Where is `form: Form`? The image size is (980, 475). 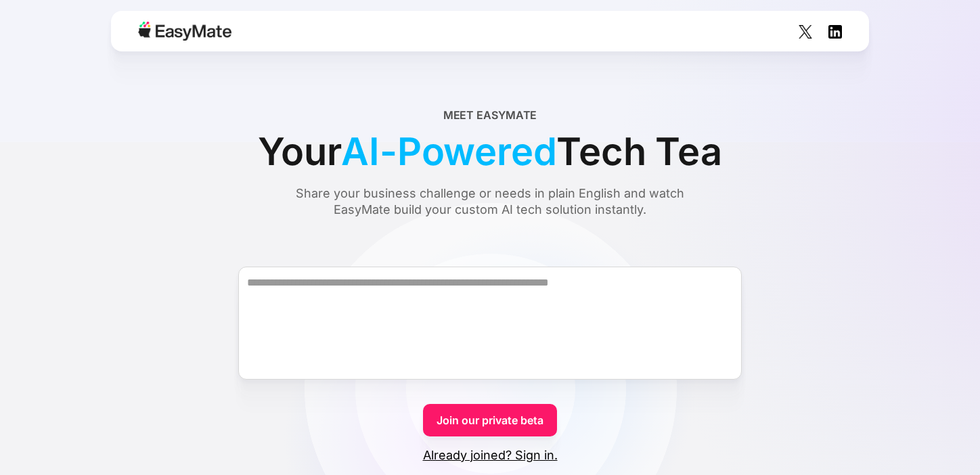 form: Form is located at coordinates (490, 353).